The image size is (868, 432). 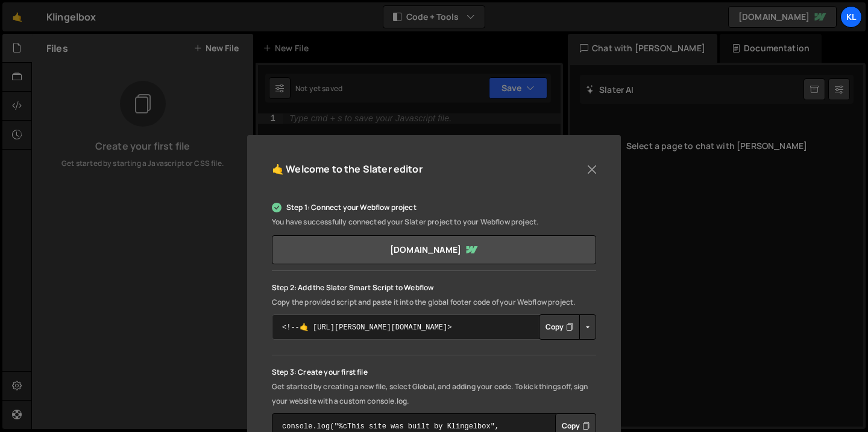 What do you see at coordinates (434, 208) in the screenshot?
I see `p: Step 1: Connect your Webflow project` at bounding box center [434, 208].